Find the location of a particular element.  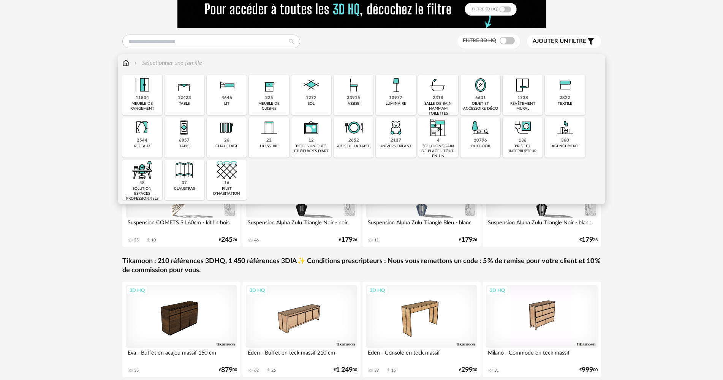

div: 10796 is located at coordinates (480, 141).